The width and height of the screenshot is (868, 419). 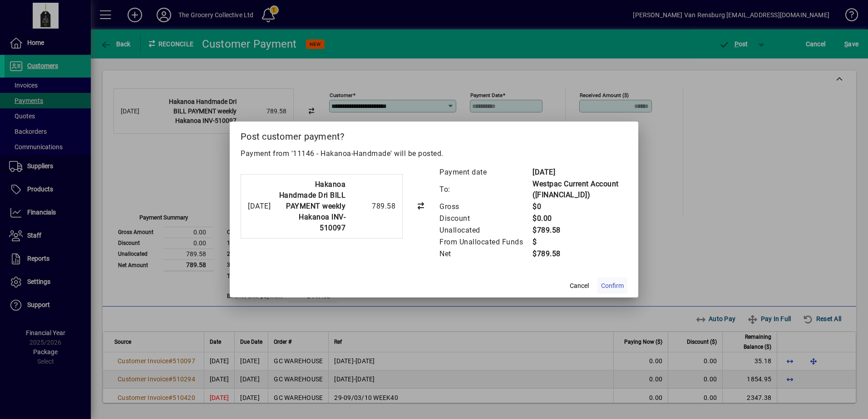 I want to click on span: Confirm, so click(x=612, y=286).